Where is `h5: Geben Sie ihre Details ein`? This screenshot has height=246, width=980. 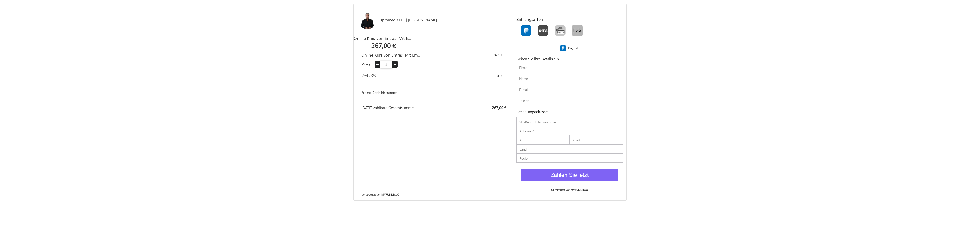
h5: Geben Sie ihre Details ein is located at coordinates (569, 59).